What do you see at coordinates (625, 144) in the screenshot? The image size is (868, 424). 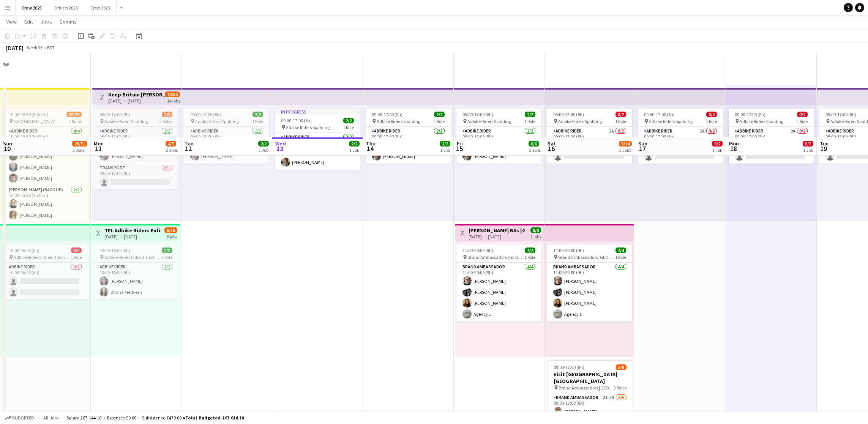 I see `span: 9/14` at bounding box center [625, 144].